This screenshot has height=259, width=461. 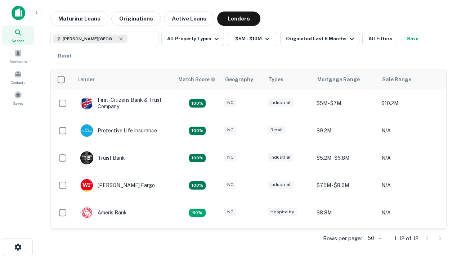 I want to click on div: Borrowers, so click(x=18, y=56).